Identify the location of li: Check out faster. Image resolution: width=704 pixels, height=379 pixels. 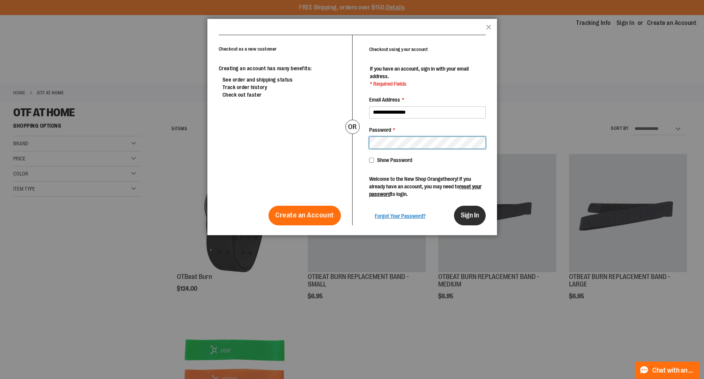
(282, 95).